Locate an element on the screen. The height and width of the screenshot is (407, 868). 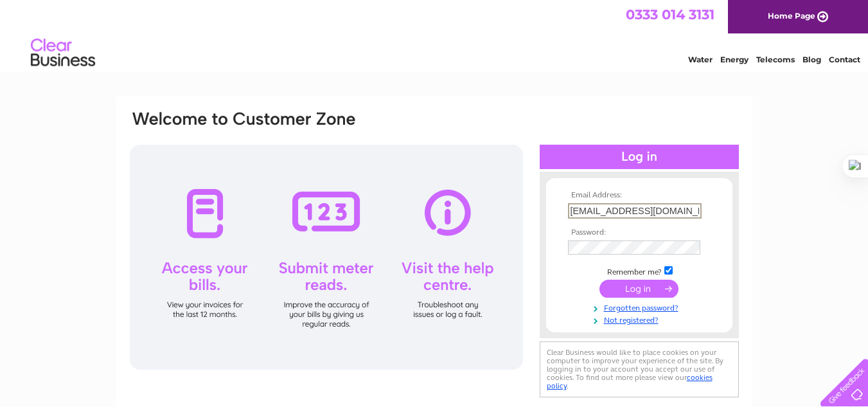
a: Forgotten password? is located at coordinates (640, 306).